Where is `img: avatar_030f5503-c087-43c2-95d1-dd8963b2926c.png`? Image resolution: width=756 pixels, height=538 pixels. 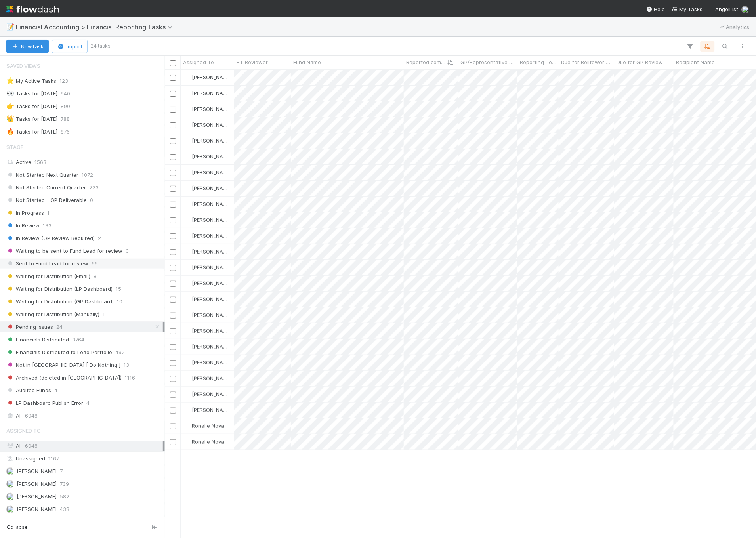 img: avatar_030f5503-c087-43c2-95d1-dd8963b2926c.png is located at coordinates (10, 497).